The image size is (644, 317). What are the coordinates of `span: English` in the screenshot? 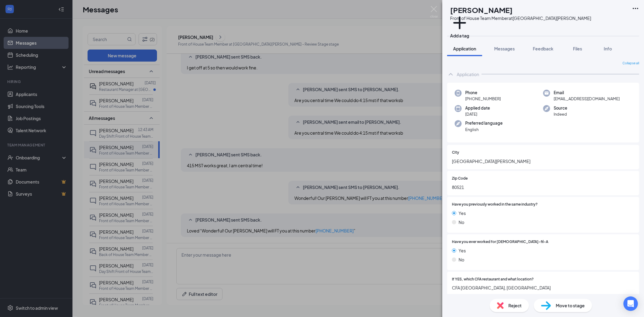 It's located at (484, 130).